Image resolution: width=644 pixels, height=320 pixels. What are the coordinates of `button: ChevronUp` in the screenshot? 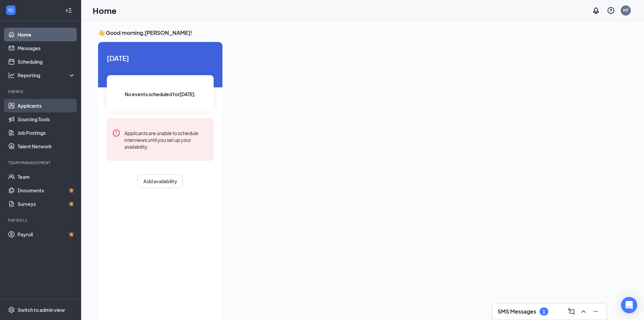 It's located at (584, 311).